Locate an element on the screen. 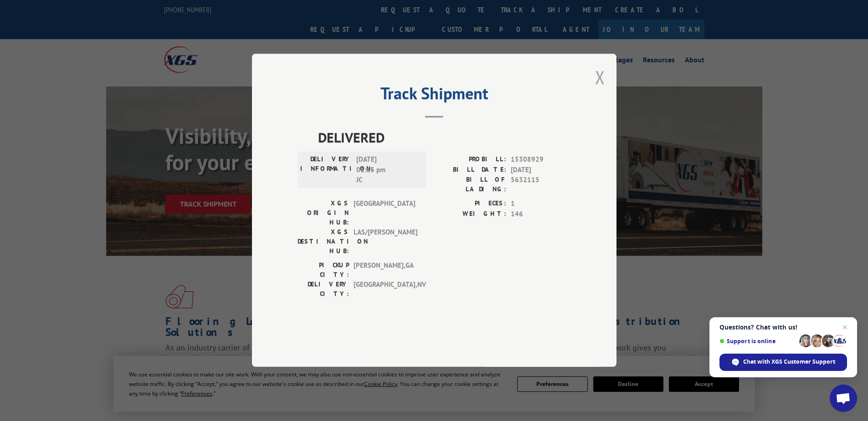 The image size is (868, 421). span: 146 is located at coordinates (541, 214).